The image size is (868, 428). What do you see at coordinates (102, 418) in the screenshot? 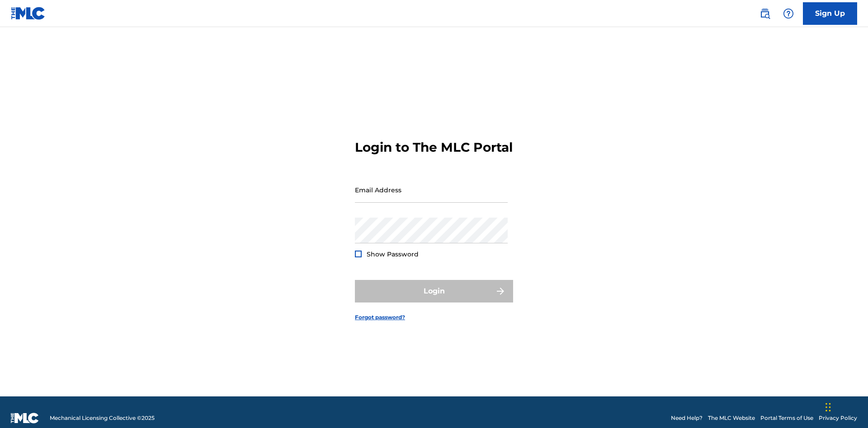
I see `span: Mechanical Licensing Collective © 2025` at bounding box center [102, 418].